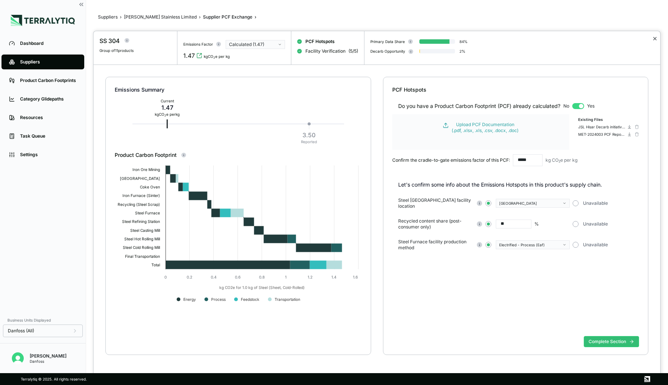 Image resolution: width=668 pixels, height=385 pixels. Describe the element at coordinates (326, 51) in the screenshot. I see `span: Facility Verification` at that location.